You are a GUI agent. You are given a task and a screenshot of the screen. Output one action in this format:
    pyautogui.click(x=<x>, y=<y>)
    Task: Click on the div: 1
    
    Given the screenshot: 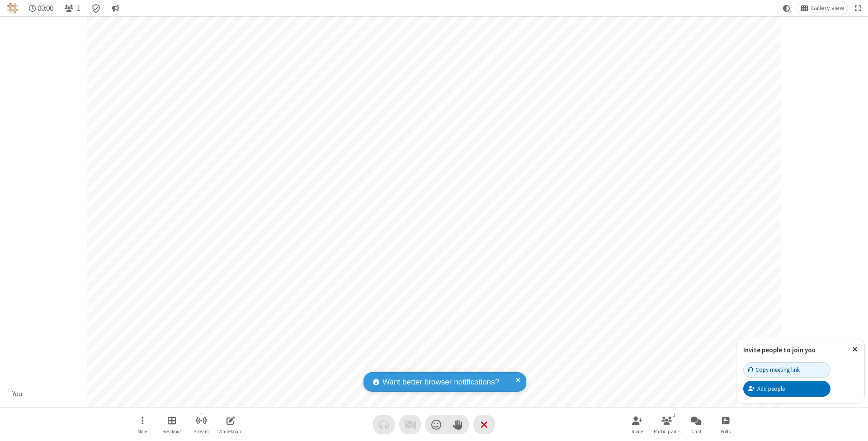 What is the action you would take?
    pyautogui.click(x=675, y=415)
    